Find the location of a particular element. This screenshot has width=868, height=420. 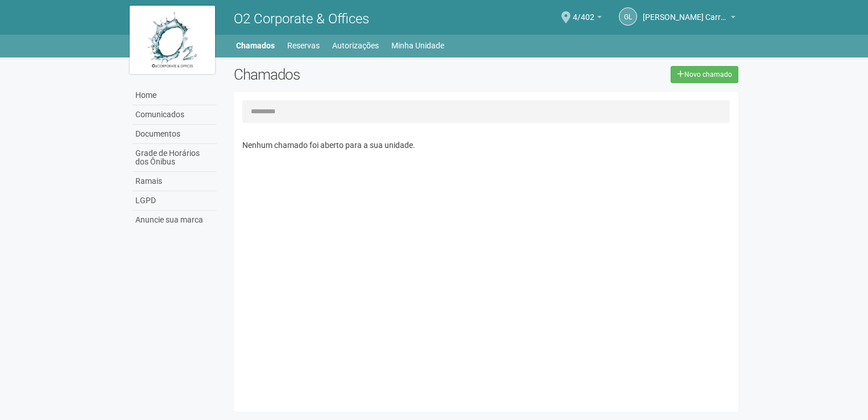

a: Comunicados is located at coordinates (175, 115).